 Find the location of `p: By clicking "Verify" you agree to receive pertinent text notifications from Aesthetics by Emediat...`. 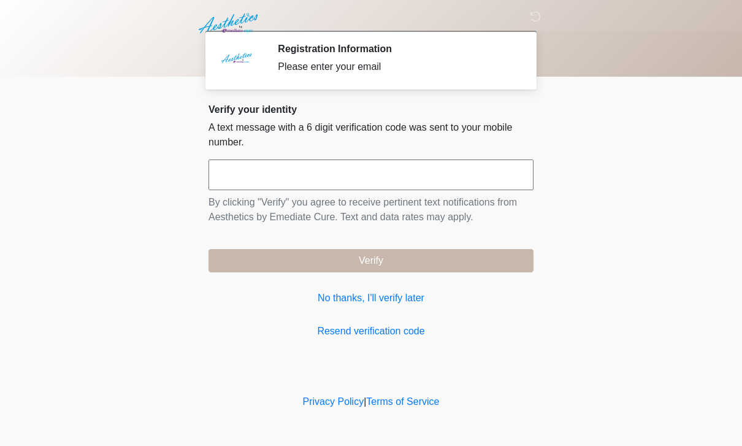

p: By clicking "Verify" you agree to receive pertinent text notifications from Aesthetics by Emediat... is located at coordinates (371, 210).